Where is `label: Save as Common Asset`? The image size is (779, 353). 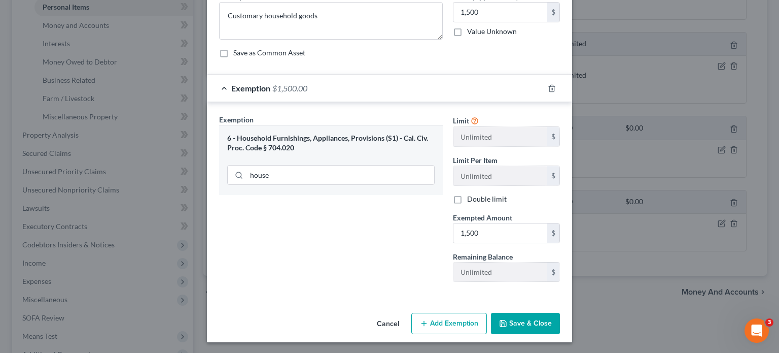
label: Save as Common Asset is located at coordinates (269, 53).